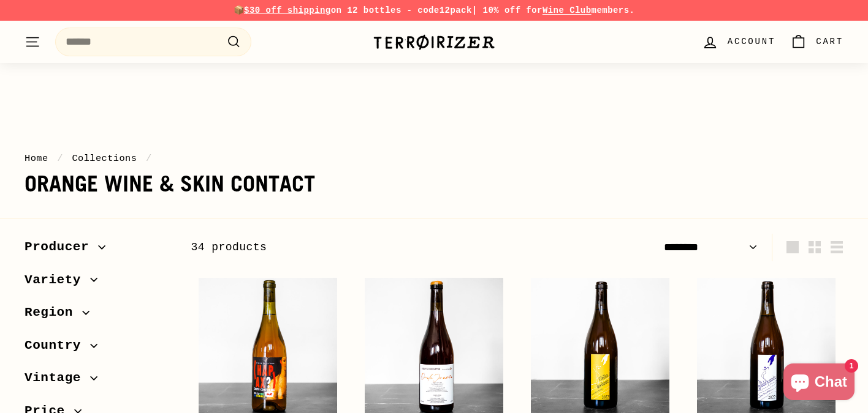 The width and height of the screenshot is (868, 413). Describe the element at coordinates (355, 247) in the screenshot. I see `div: 34 products` at that location.